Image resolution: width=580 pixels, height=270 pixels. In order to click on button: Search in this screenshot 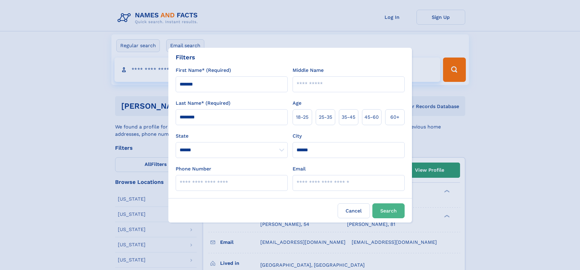, I will do `click(389, 211)`.